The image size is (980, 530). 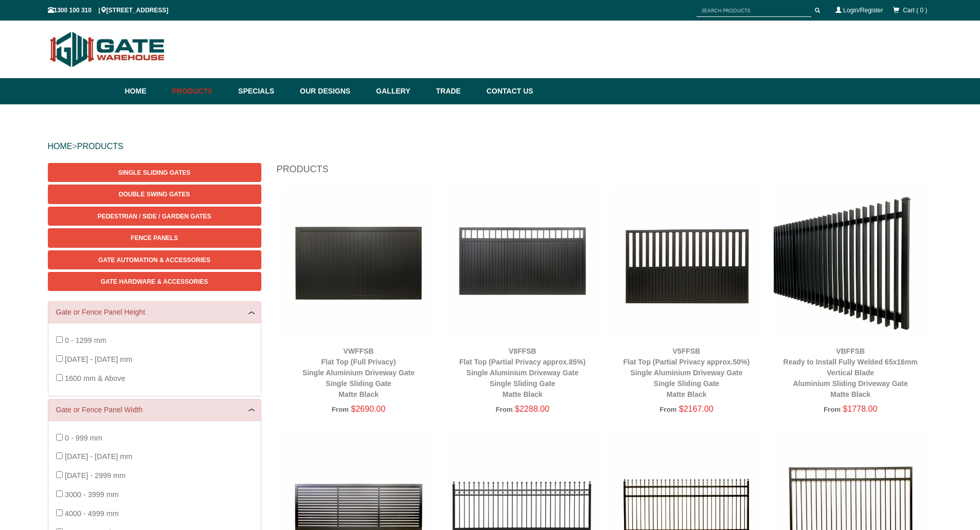 What do you see at coordinates (108, 50) in the screenshot?
I see `img: Gate Warehouse` at bounding box center [108, 50].